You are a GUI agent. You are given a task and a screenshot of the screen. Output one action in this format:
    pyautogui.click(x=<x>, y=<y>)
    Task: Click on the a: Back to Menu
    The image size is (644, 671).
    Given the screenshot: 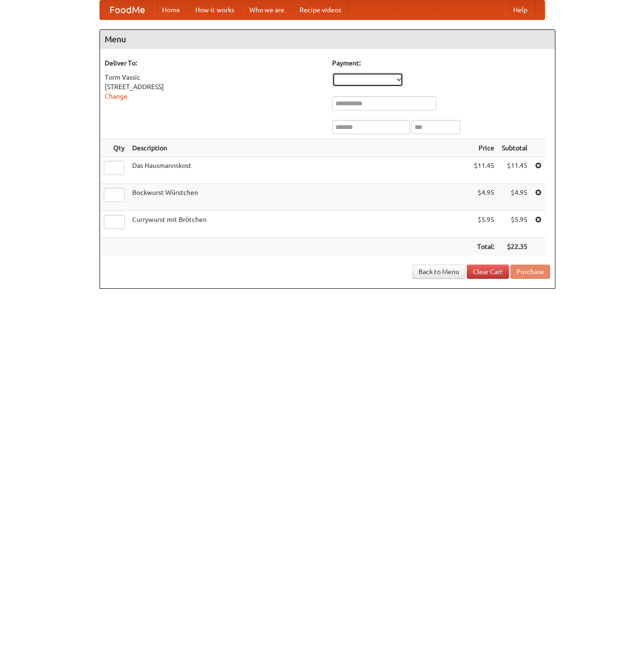 What is the action you would take?
    pyautogui.click(x=439, y=272)
    